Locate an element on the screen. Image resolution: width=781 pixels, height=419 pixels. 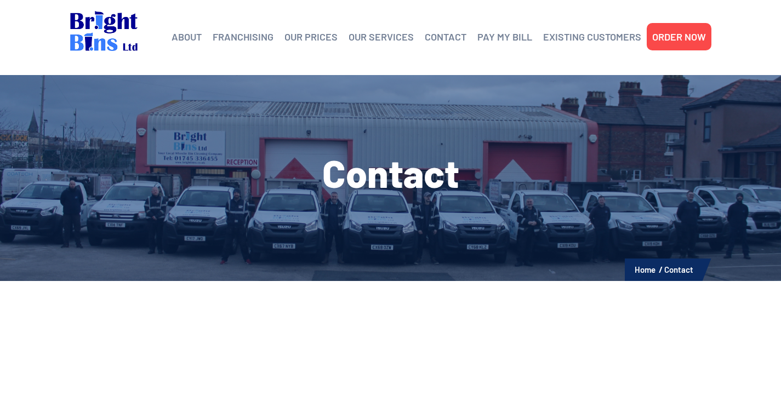
a: Home is located at coordinates (645, 270).